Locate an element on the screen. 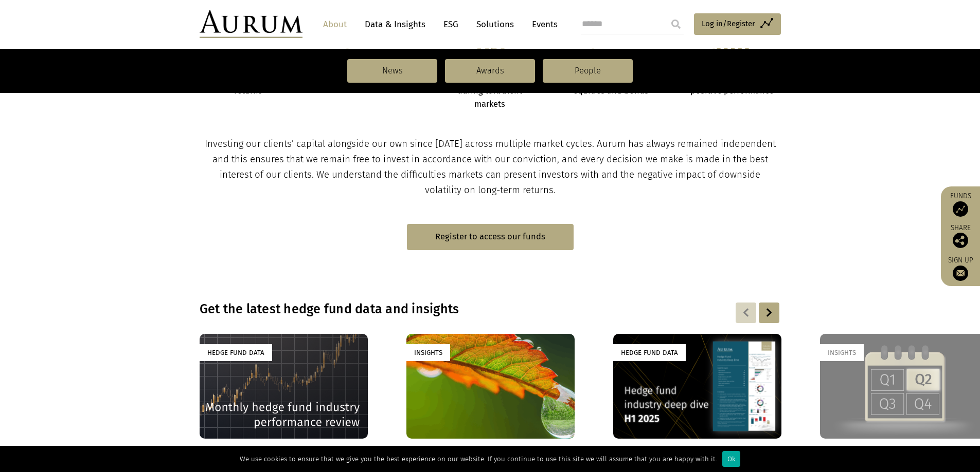 This screenshot has height=472, width=980. div: Share is located at coordinates (961, 236).